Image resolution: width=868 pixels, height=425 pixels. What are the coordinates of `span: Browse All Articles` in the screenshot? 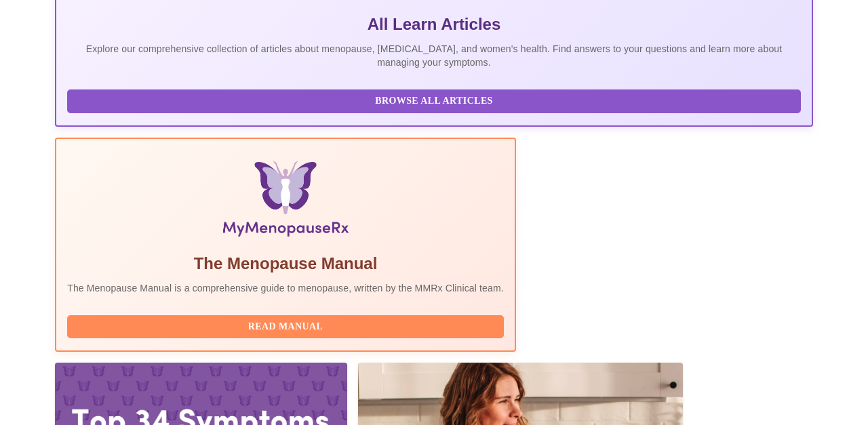 It's located at (434, 101).